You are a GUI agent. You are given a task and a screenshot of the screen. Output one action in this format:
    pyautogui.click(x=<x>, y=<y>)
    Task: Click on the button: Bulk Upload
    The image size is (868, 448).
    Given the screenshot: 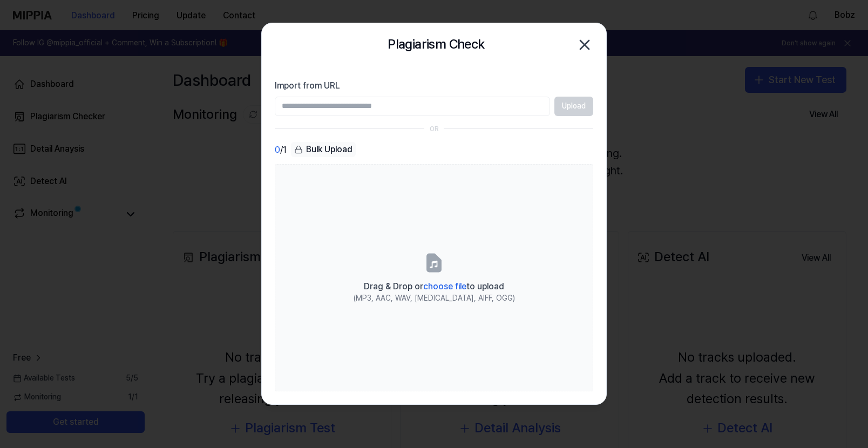 What is the action you would take?
    pyautogui.click(x=323, y=150)
    